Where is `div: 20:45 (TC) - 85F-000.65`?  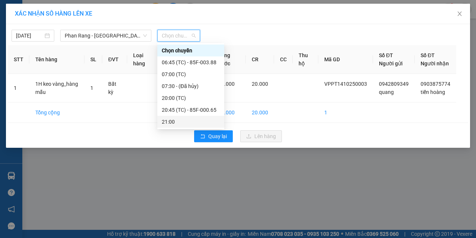
div: 20:45 (TC) - 85F-000.65 is located at coordinates (191, 110).